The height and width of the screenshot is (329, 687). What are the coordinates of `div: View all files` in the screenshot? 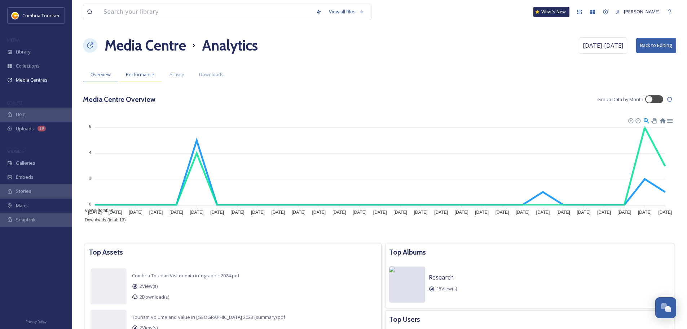 It's located at (346, 12).